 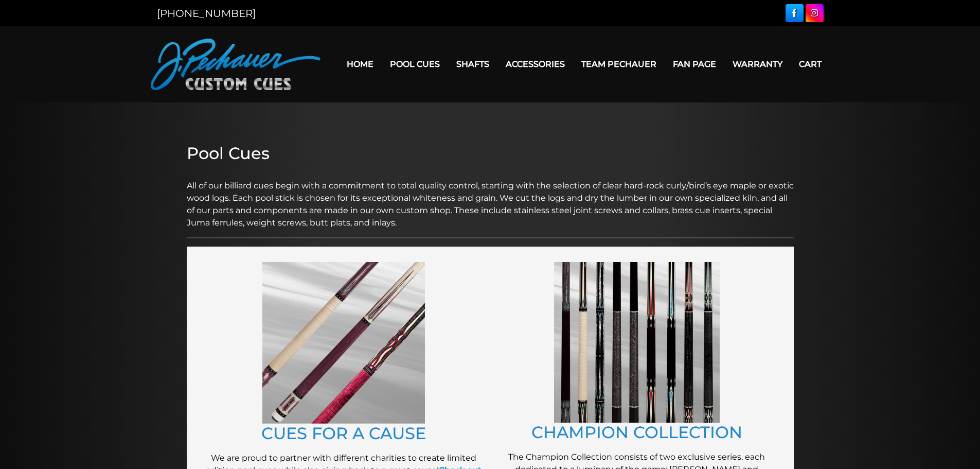 I want to click on a: Accessories, so click(x=535, y=64).